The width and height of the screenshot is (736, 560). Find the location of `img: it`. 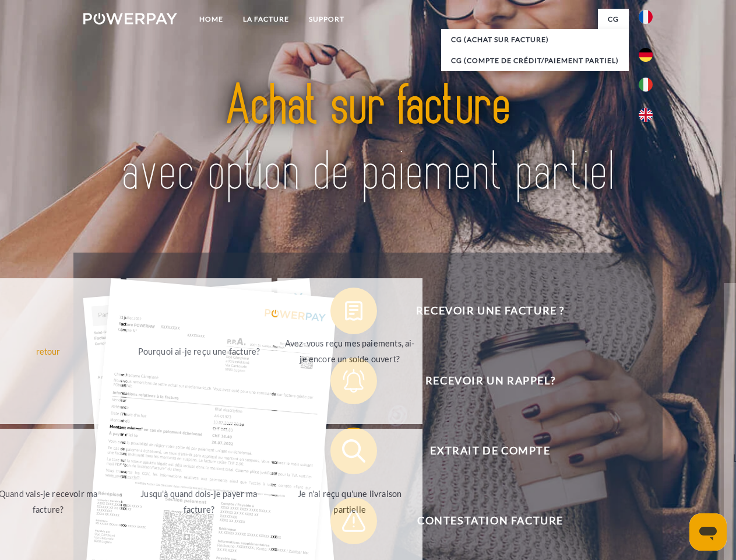

img: it is located at coordinates (646, 85).